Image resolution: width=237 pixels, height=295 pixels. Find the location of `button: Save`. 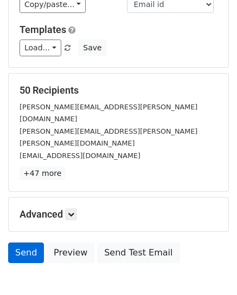

button: Save is located at coordinates (92, 48).